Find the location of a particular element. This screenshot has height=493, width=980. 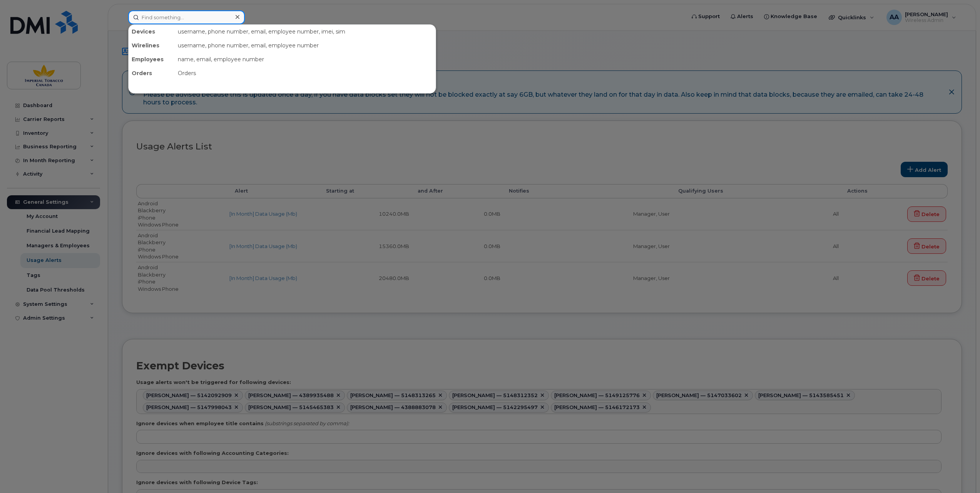

div: username, phone number, email, employee number is located at coordinates (305, 45).